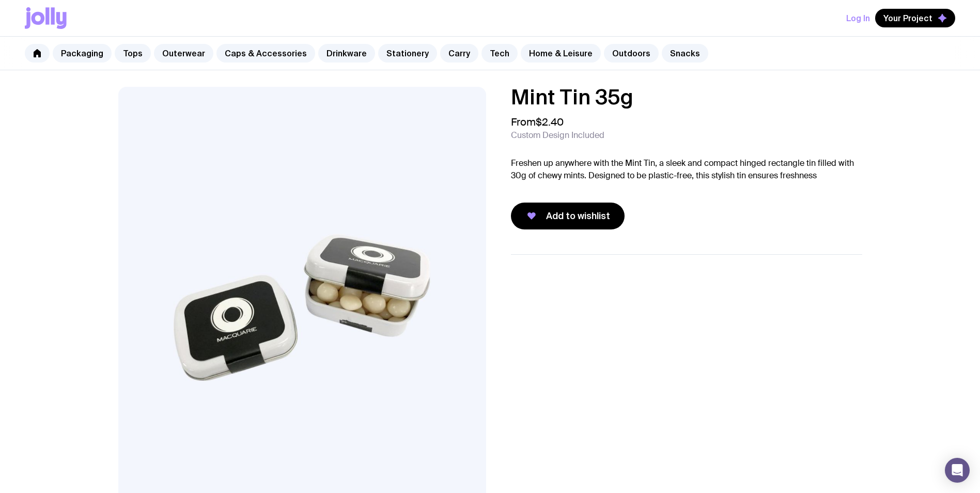  What do you see at coordinates (685, 53) in the screenshot?
I see `a: Snacks` at bounding box center [685, 53].